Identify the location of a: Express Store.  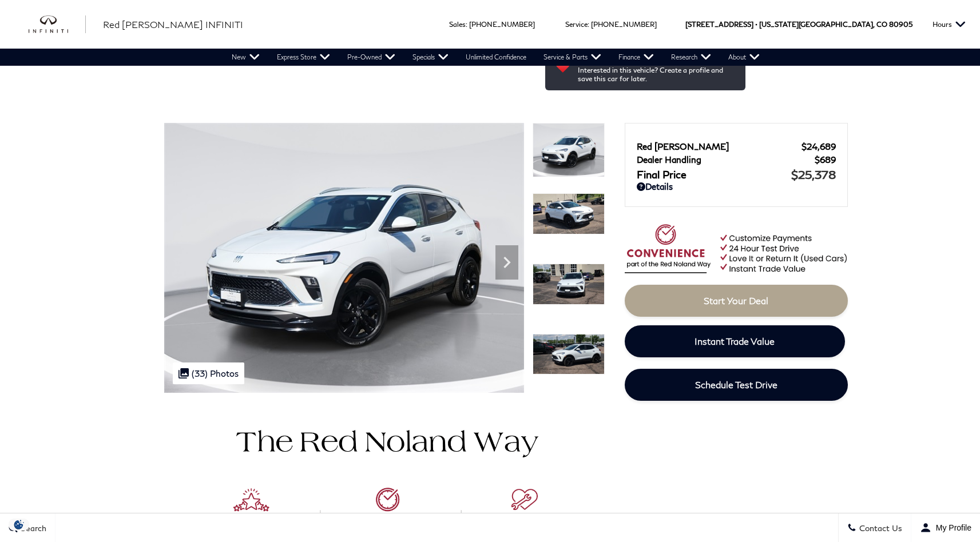
(303, 57).